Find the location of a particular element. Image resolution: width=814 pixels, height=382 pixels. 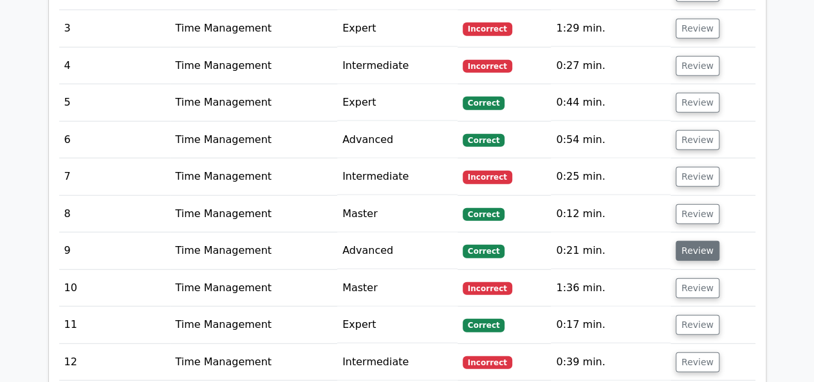

td: 3 is located at coordinates (115, 28).